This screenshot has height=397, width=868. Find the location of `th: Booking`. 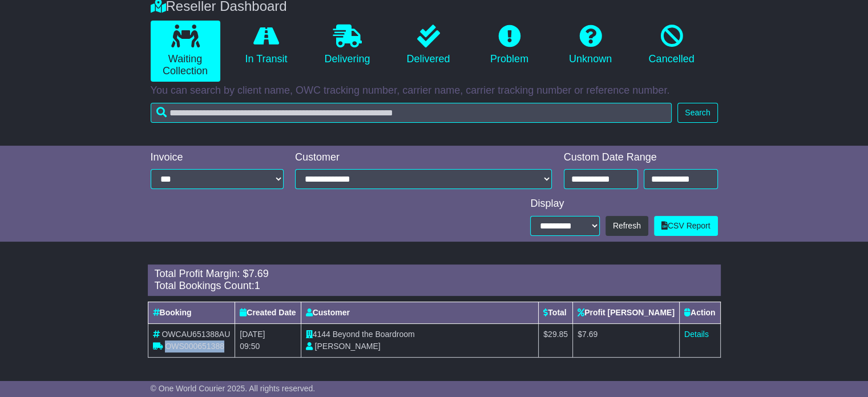

th: Booking is located at coordinates (191, 312).